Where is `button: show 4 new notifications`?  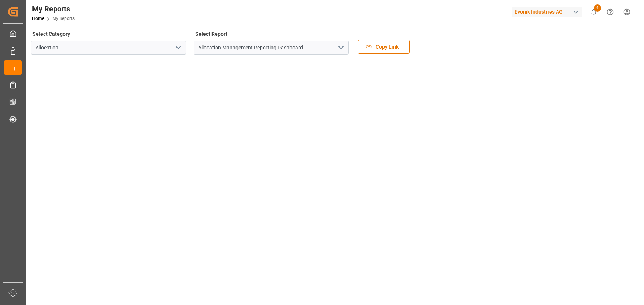 button: show 4 new notifications is located at coordinates (594, 12).